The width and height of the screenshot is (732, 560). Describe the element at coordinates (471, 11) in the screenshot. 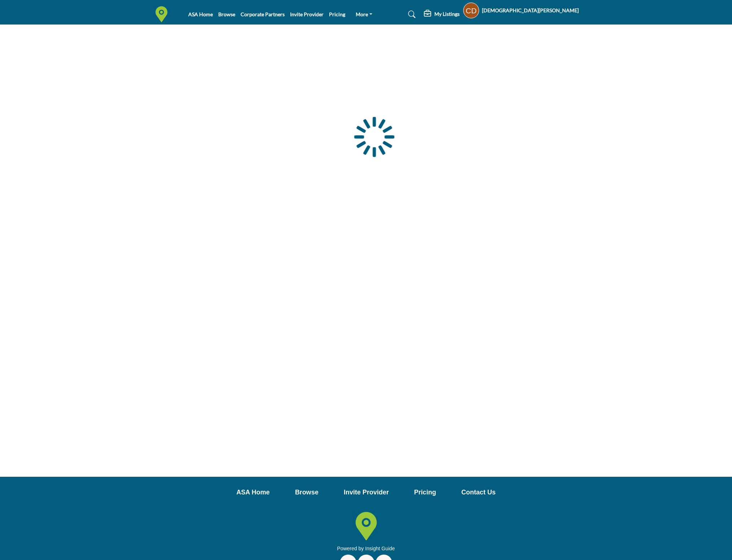

I see `button: Show hide supplier dropdown` at that location.